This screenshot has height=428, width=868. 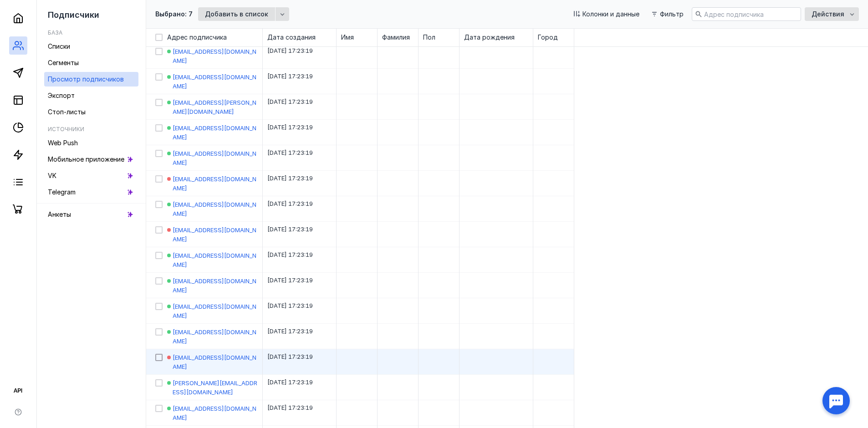 I want to click on span: Экспорт, so click(x=61, y=95).